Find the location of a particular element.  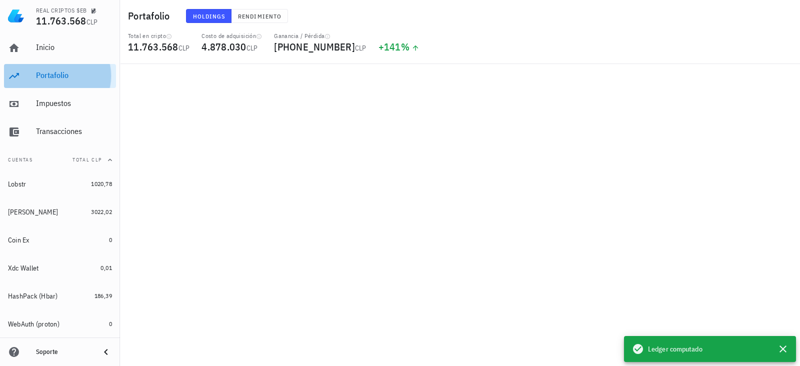

div: Soporte is located at coordinates (64, 352).